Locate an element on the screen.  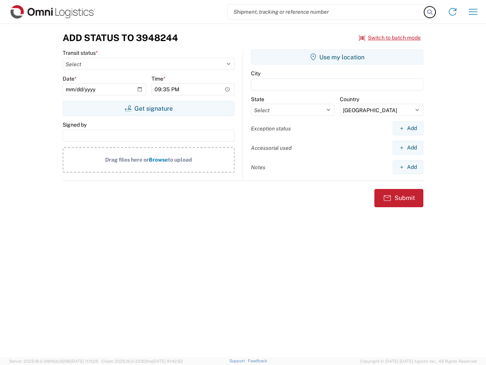
h3: Add Status to 3948244 is located at coordinates (120, 38).